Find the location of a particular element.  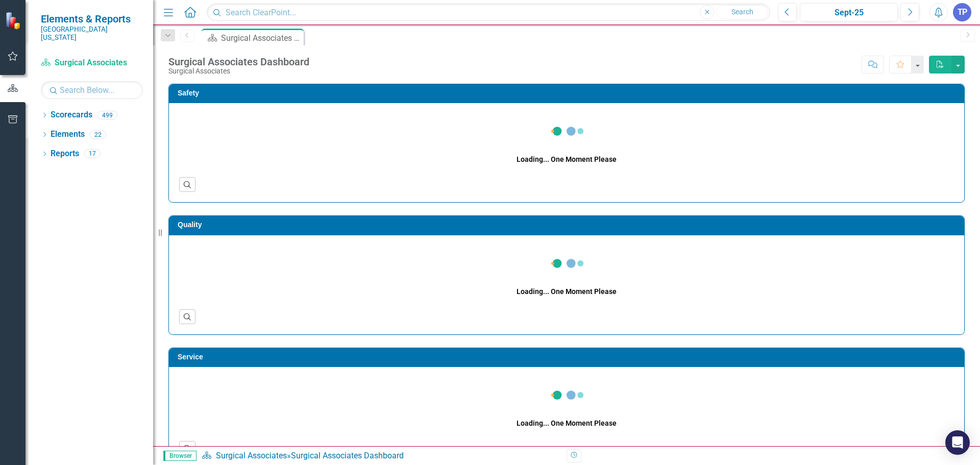

div: Open Intercom Messenger is located at coordinates (958, 443).